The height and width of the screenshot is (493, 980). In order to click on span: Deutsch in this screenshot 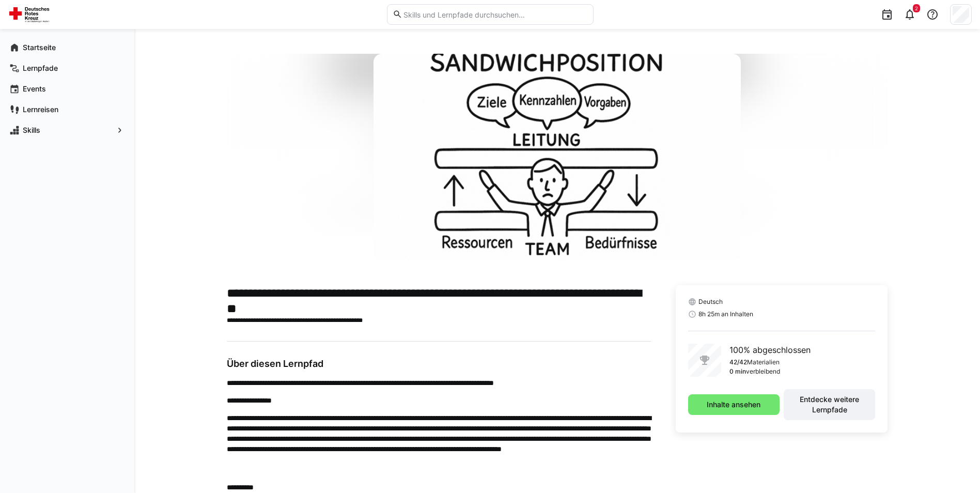, I will do `click(710, 302)`.